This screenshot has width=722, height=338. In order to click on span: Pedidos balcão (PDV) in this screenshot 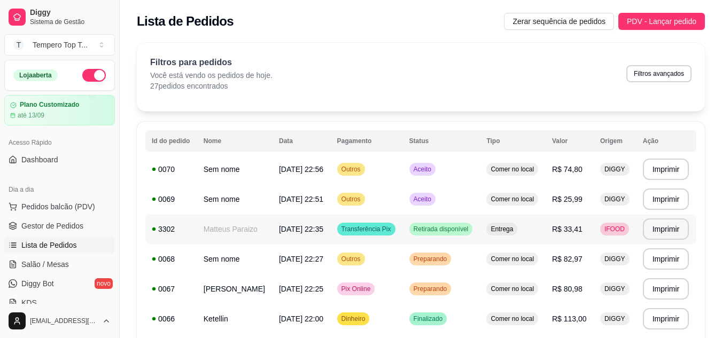, I will do `click(58, 207)`.